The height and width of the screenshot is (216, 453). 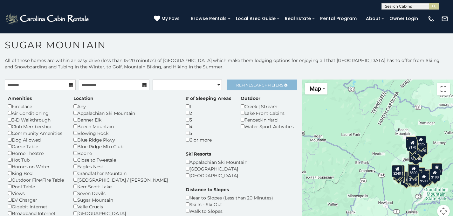 What do you see at coordinates (208, 18) in the screenshot?
I see `a: Browse Rentals` at bounding box center [208, 18].